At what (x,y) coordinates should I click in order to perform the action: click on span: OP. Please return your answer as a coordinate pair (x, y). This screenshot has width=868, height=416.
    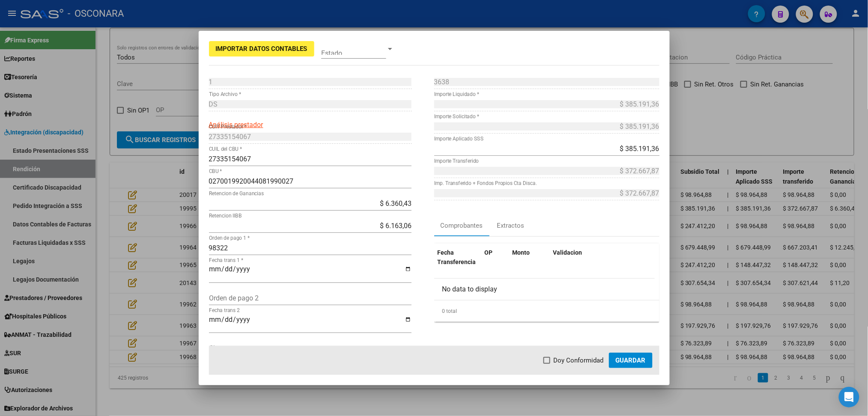
    Looking at the image, I should click on (489, 252).